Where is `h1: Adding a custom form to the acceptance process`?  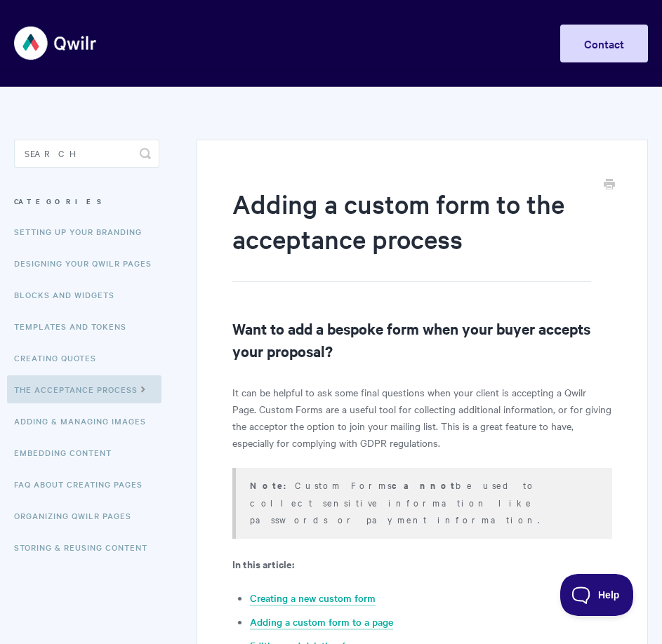
h1: Adding a custom form to the acceptance process is located at coordinates (412, 233).